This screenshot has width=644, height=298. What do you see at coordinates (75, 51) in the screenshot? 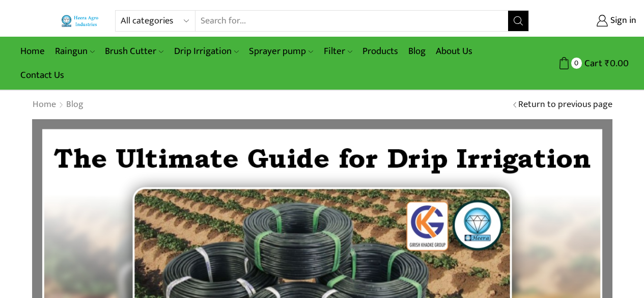
I see `a: Raingun` at bounding box center [75, 51].